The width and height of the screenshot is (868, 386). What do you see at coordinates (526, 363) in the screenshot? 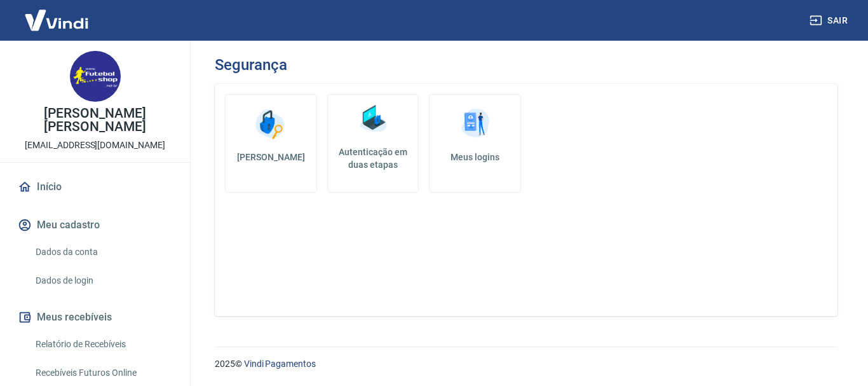
I see `p: 2025 ©` at bounding box center [526, 363].